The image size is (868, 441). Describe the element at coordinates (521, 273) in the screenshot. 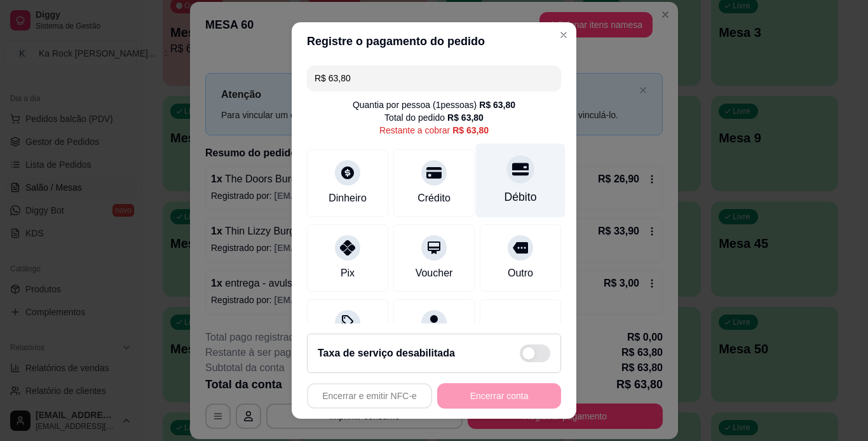

I see `div: Outro` at that location.